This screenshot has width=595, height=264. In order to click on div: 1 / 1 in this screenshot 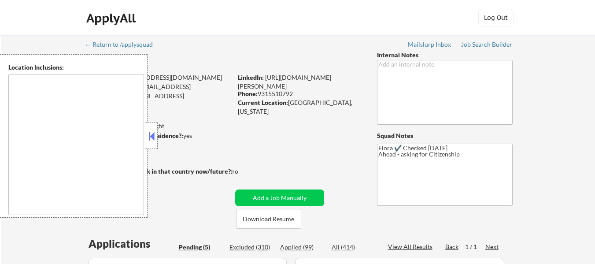, I will do `click(475, 247)`.